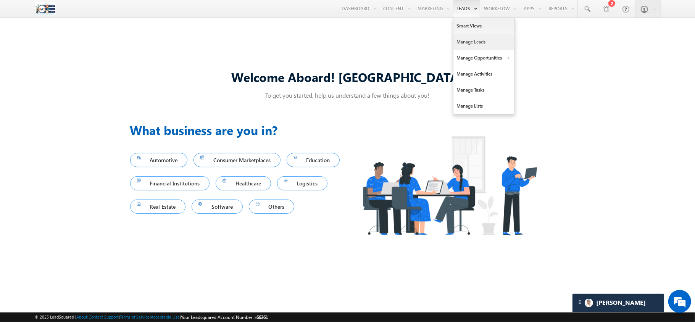 Image resolution: width=695 pixels, height=322 pixels. What do you see at coordinates (484, 58) in the screenshot?
I see `a: Manage Opportunities` at bounding box center [484, 58].